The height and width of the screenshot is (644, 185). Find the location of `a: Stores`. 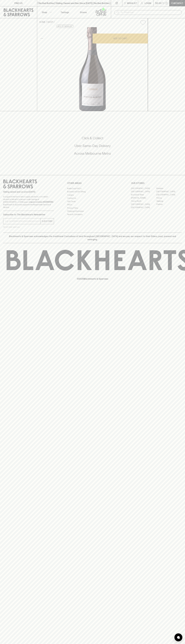

a: Stores is located at coordinates (83, 12).